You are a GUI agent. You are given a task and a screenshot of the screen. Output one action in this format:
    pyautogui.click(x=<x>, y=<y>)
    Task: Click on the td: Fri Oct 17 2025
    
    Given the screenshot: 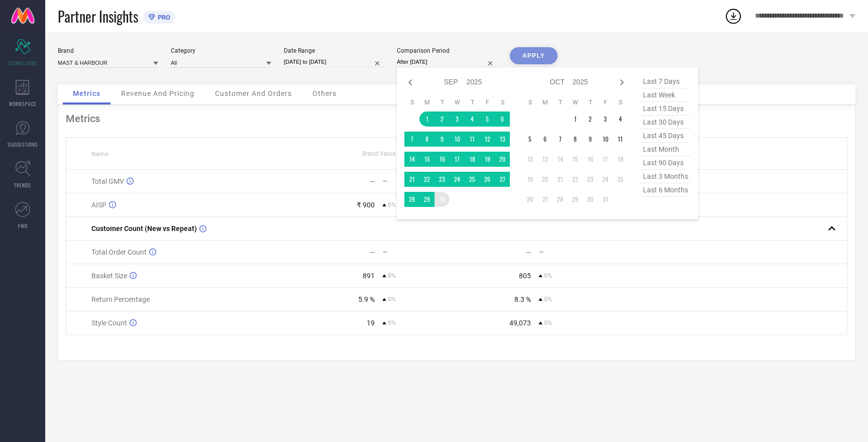 What is the action you would take?
    pyautogui.click(x=606, y=159)
    